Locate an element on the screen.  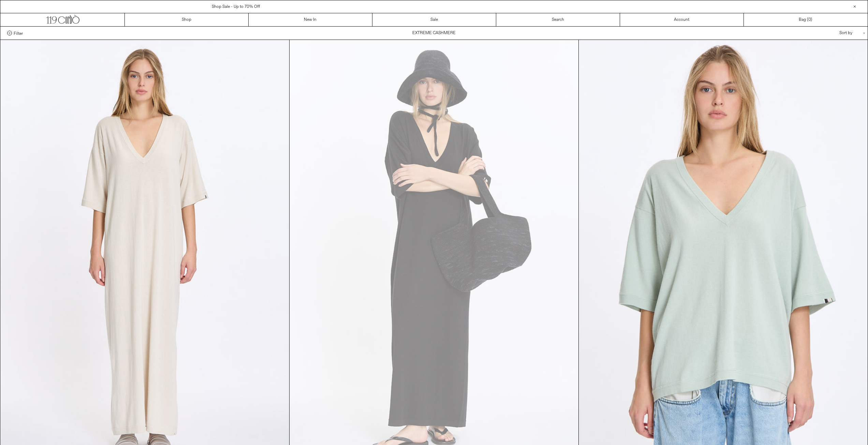
a: Shop Sale - Up to 70% Off is located at coordinates (236, 6).